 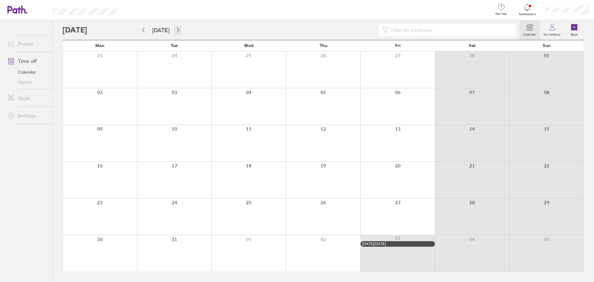 What do you see at coordinates (27, 61) in the screenshot?
I see `a: Time off` at bounding box center [27, 61].